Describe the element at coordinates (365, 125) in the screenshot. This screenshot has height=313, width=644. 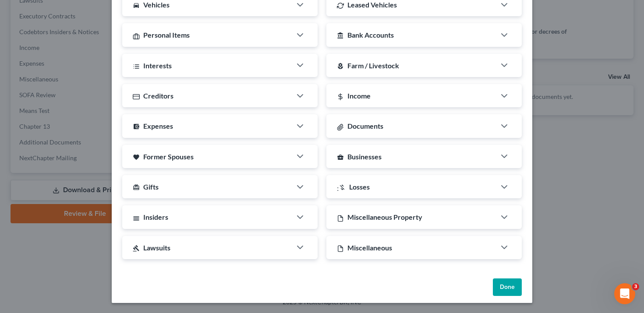
I see `span: Documents` at that location.